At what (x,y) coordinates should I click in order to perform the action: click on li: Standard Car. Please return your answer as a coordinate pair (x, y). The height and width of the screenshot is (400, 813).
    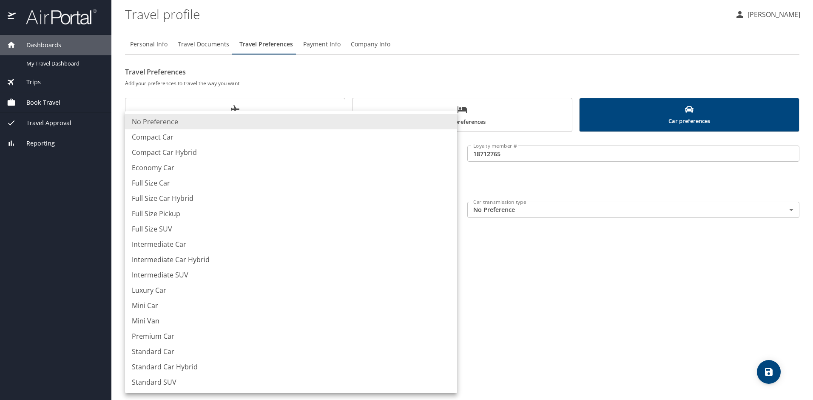
    Looking at the image, I should click on (291, 351).